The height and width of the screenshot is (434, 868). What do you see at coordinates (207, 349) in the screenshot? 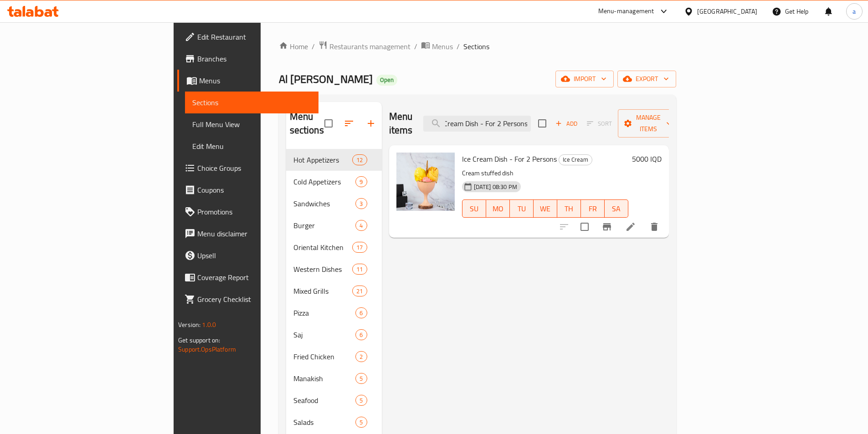
I see `a: Support.OpsPlatform` at bounding box center [207, 349].